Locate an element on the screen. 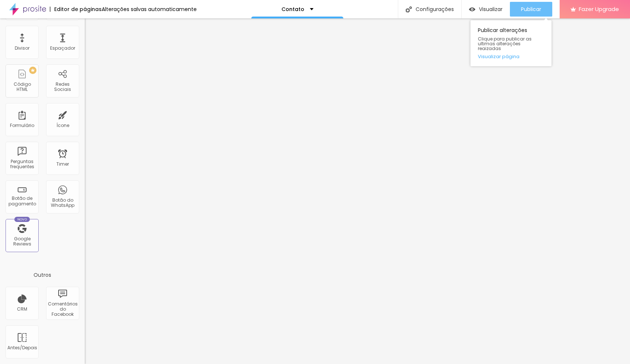  span: Fazer Upgrade is located at coordinates (598, 9).